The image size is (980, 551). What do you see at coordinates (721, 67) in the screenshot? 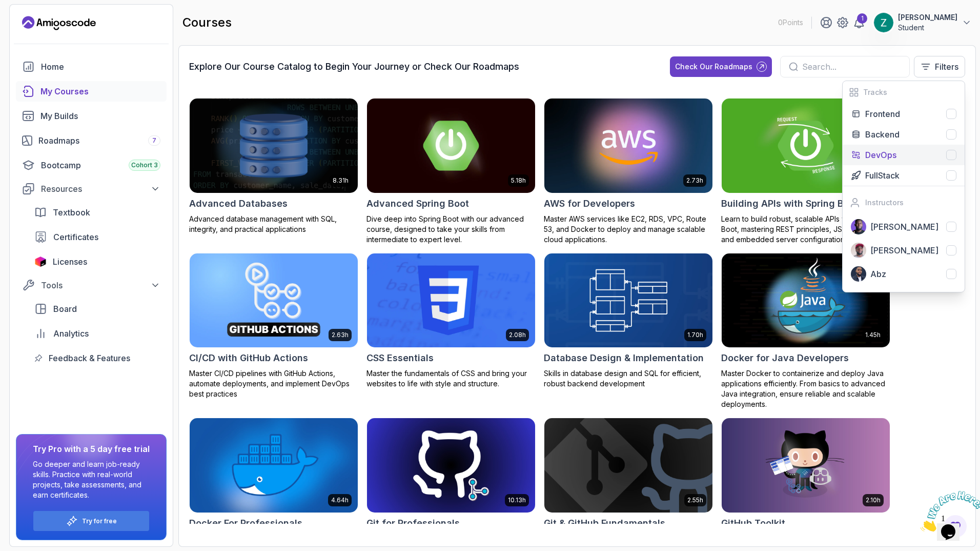
I see `button: Check Our Roadmaps` at bounding box center [721, 67].